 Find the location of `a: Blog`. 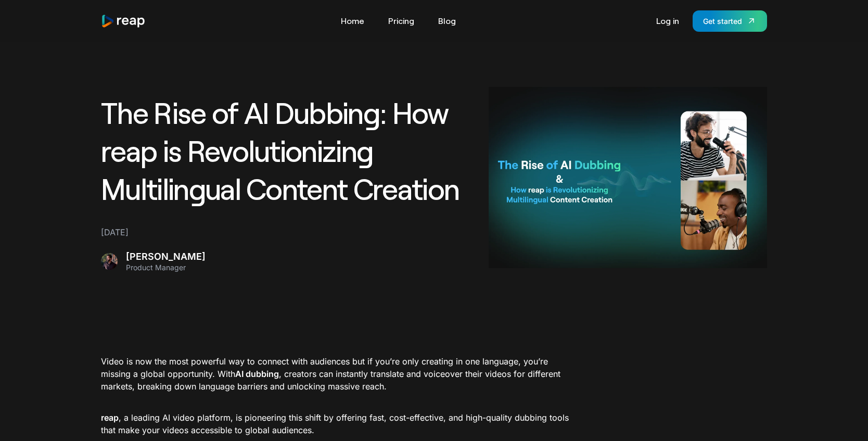

a: Blog is located at coordinates (447, 21).